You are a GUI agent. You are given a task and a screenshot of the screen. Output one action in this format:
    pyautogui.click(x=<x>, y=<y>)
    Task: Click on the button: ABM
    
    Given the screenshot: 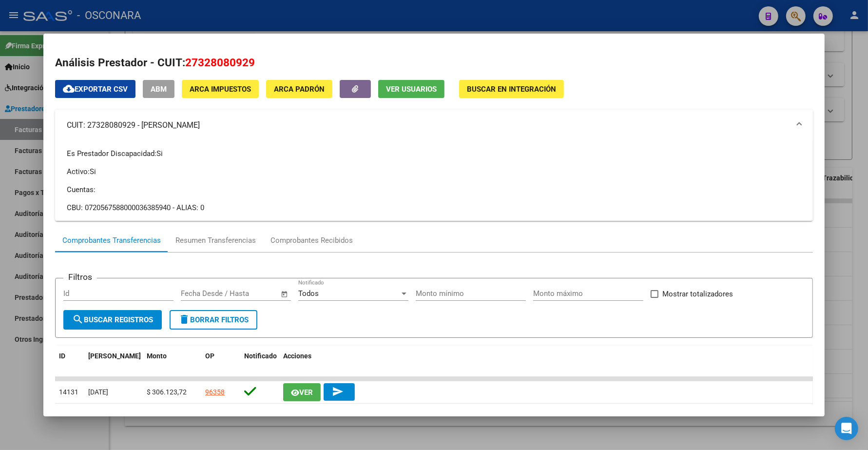 What is the action you would take?
    pyautogui.click(x=159, y=88)
    